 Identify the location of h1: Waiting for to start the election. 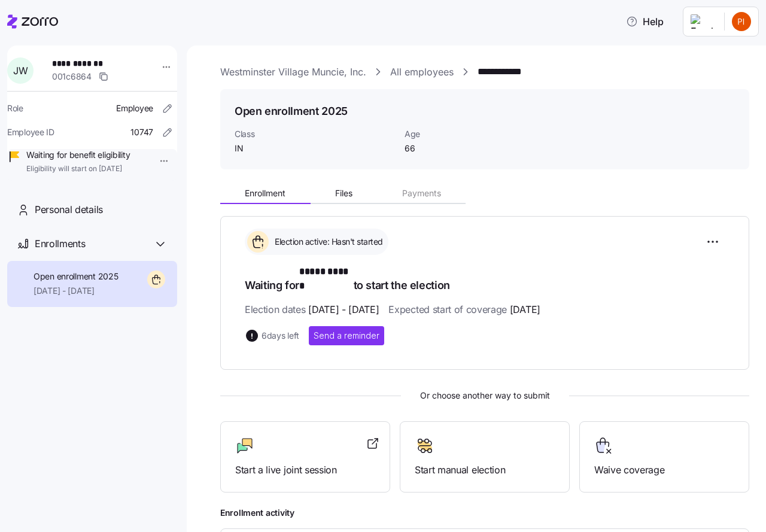
(485, 278).